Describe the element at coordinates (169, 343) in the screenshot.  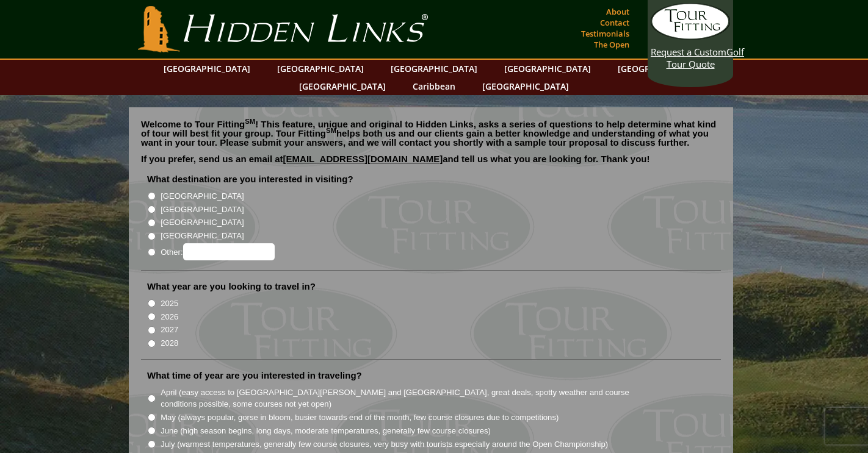
I see `label: 2028` at that location.